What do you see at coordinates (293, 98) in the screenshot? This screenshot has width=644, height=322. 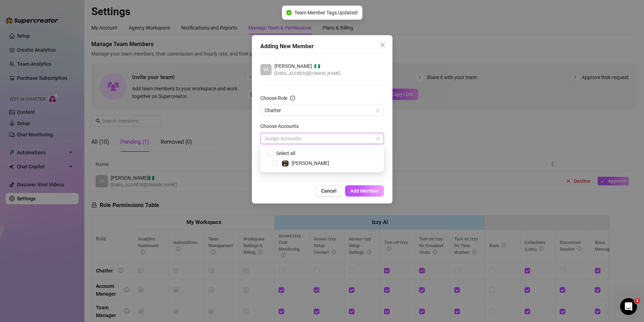 I see `span: info-circle` at bounding box center [293, 98].